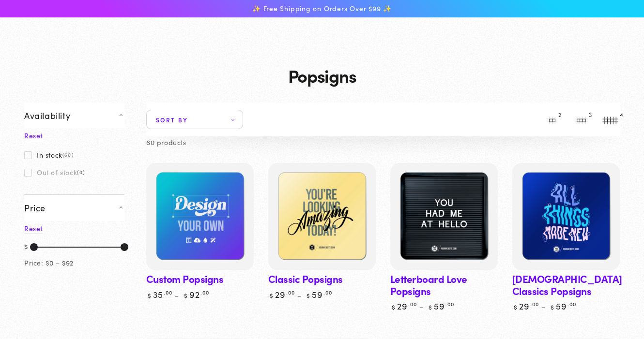 The width and height of the screenshot is (644, 339). I want to click on p: 60 products, so click(166, 142).